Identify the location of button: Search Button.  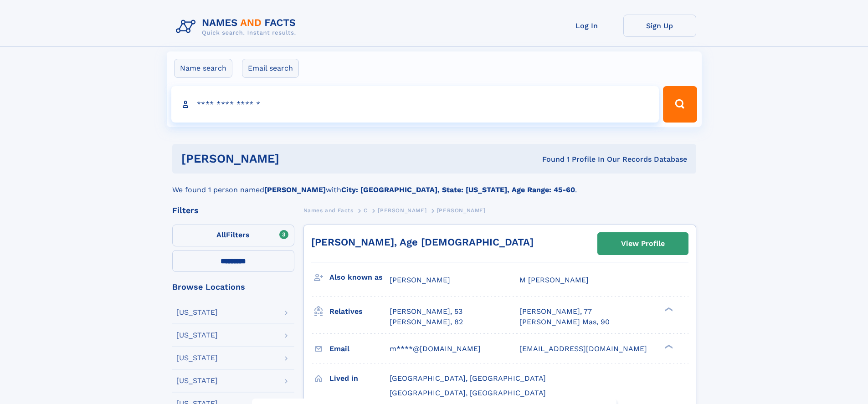
(680, 105).